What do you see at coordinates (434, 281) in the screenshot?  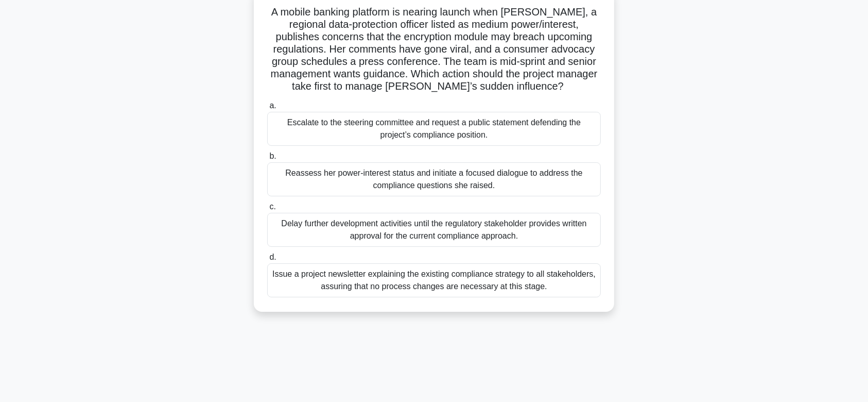 I see `div: Issue a project newsletter explaining the existing compliance strategy to all stakeholders, assur...` at bounding box center [434, 281].